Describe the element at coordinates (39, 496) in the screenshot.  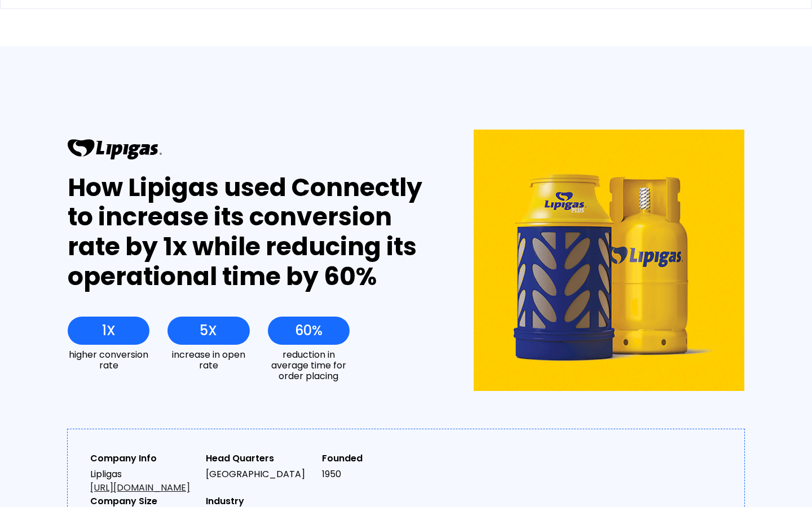
I see `aside: Language selected: English` at that location.